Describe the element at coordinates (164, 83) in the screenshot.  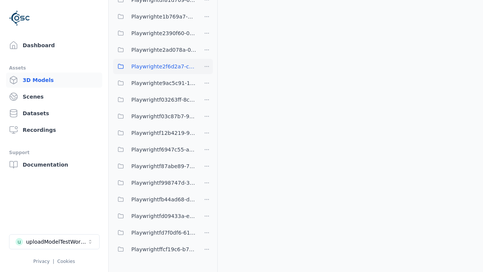
I see `span: Playwrighte9ac5c91-1b2b-4bc1-b5a3-a4be549dee4f` at that location.